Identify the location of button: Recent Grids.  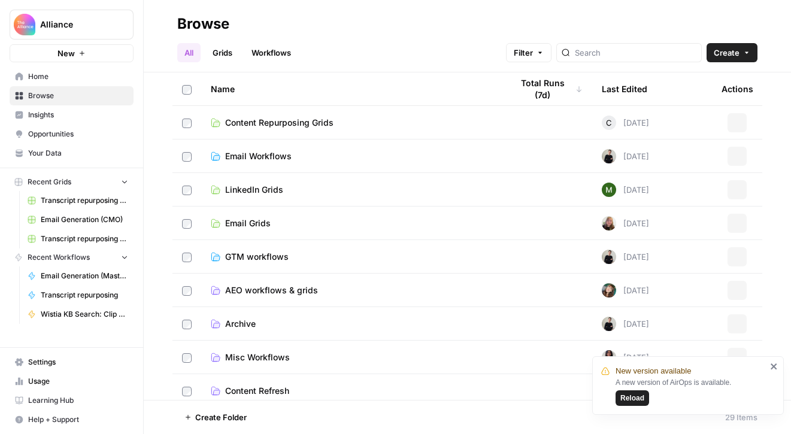
(71, 182).